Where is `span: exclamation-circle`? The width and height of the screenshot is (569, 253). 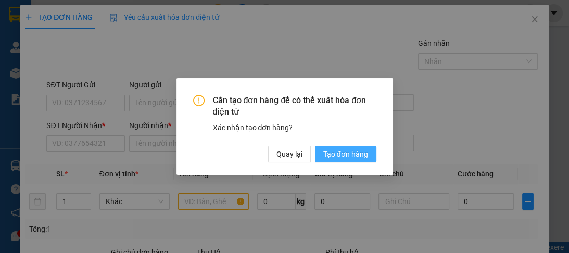
span: exclamation-circle is located at coordinates (199, 100).